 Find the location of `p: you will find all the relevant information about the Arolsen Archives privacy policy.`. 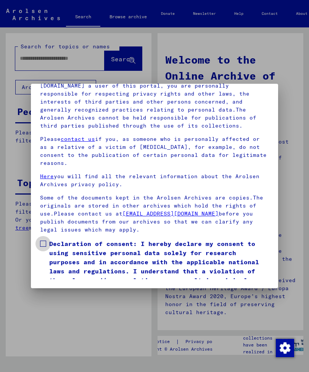

p: you will find all the relevant information about the Arolsen Archives privacy policy. is located at coordinates (154, 181).